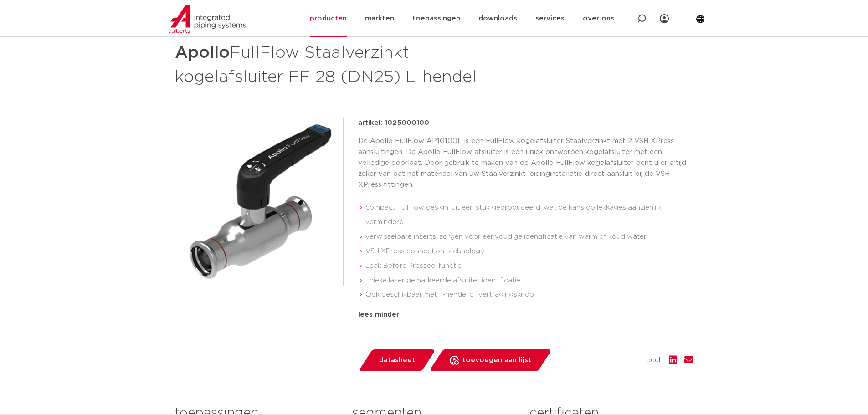 The width and height of the screenshot is (868, 415). What do you see at coordinates (397, 360) in the screenshot?
I see `span: datasheet` at bounding box center [397, 360].